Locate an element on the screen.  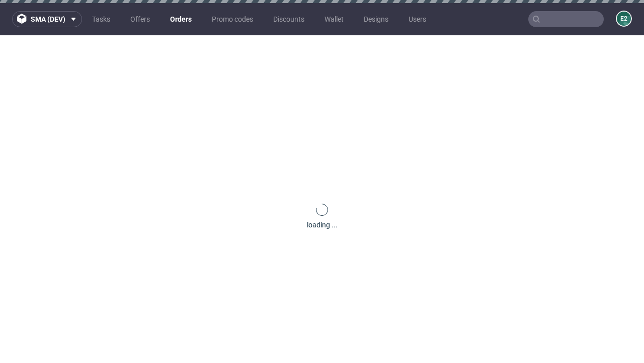
a: Designs is located at coordinates (376, 19).